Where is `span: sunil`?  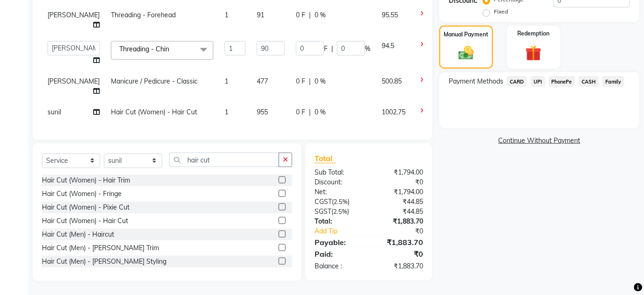
span: sunil is located at coordinates (54, 112).